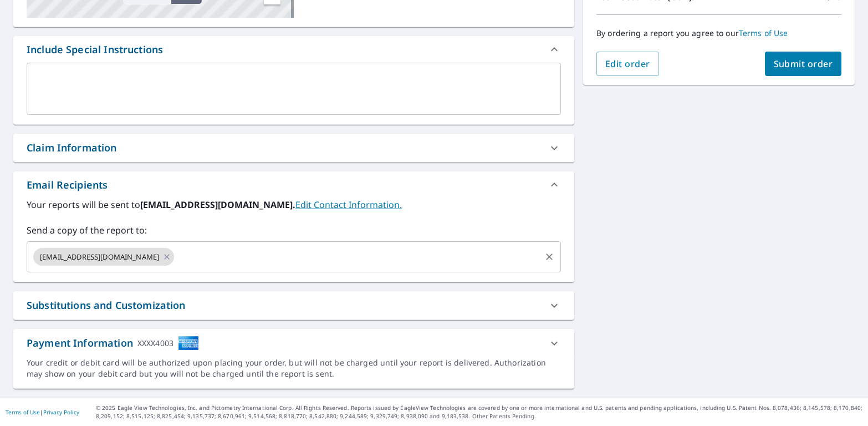  Describe the element at coordinates (349, 205) in the screenshot. I see `a: EditContactInfo` at that location.